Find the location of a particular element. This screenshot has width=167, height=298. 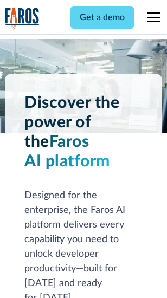

h1: Discover the power of the is located at coordinates (84, 132).